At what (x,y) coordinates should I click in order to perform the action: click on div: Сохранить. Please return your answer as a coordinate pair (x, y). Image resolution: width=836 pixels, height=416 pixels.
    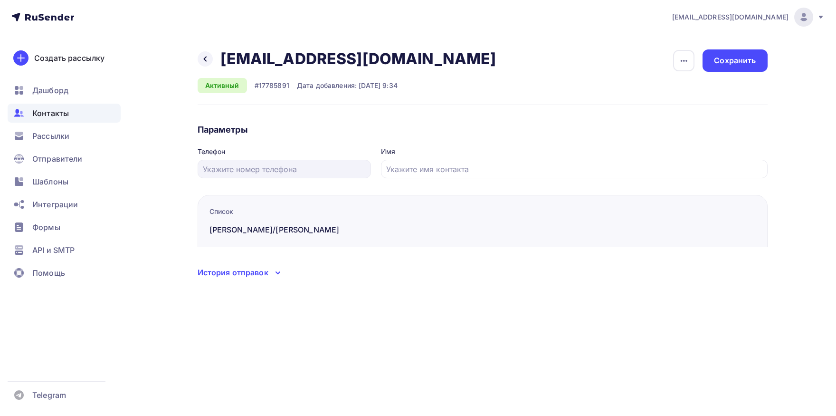
    Looking at the image, I should click on (735, 60).